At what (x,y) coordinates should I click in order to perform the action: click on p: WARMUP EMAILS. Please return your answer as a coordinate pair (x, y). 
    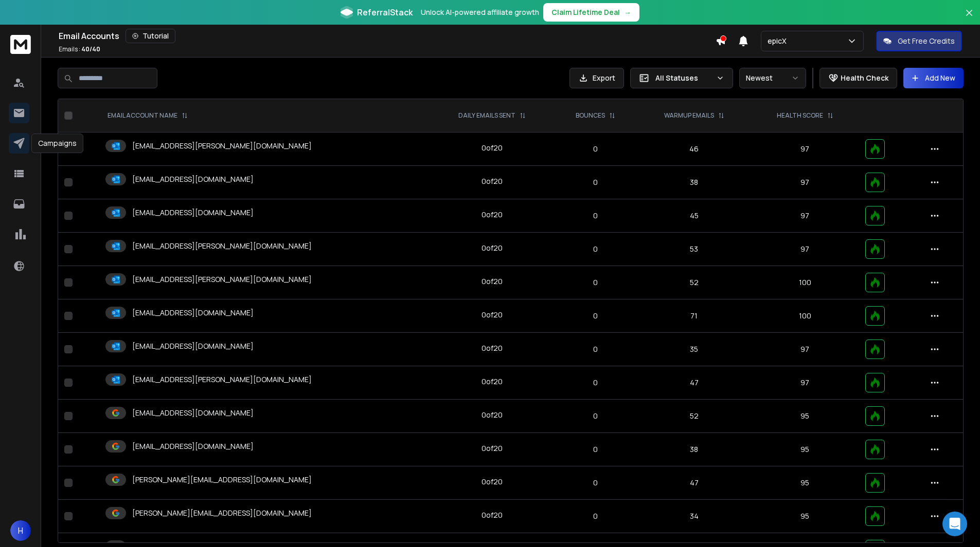
    Looking at the image, I should click on (689, 116).